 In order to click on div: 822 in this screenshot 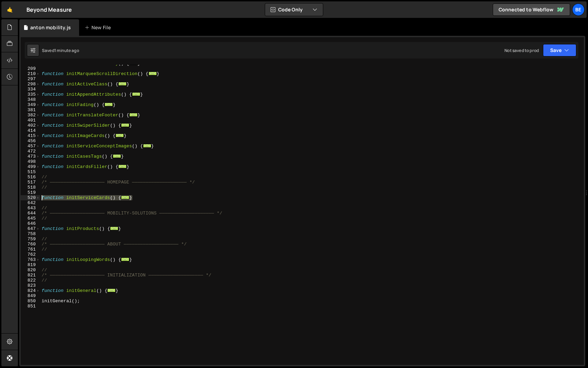, I will do `click(30, 280)`.